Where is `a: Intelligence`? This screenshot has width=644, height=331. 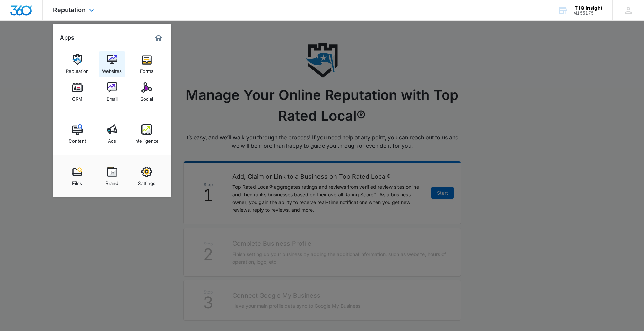
a: Intelligence is located at coordinates (147, 134).